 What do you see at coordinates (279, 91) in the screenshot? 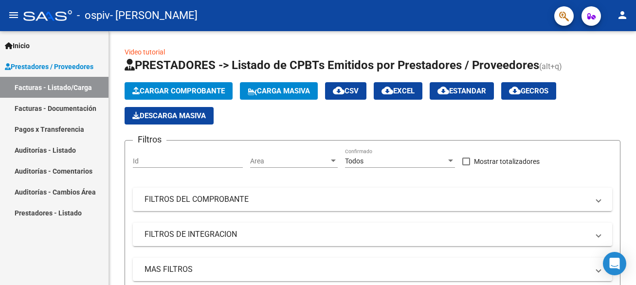
I see `button: Carga Masiva` at bounding box center [279, 91].